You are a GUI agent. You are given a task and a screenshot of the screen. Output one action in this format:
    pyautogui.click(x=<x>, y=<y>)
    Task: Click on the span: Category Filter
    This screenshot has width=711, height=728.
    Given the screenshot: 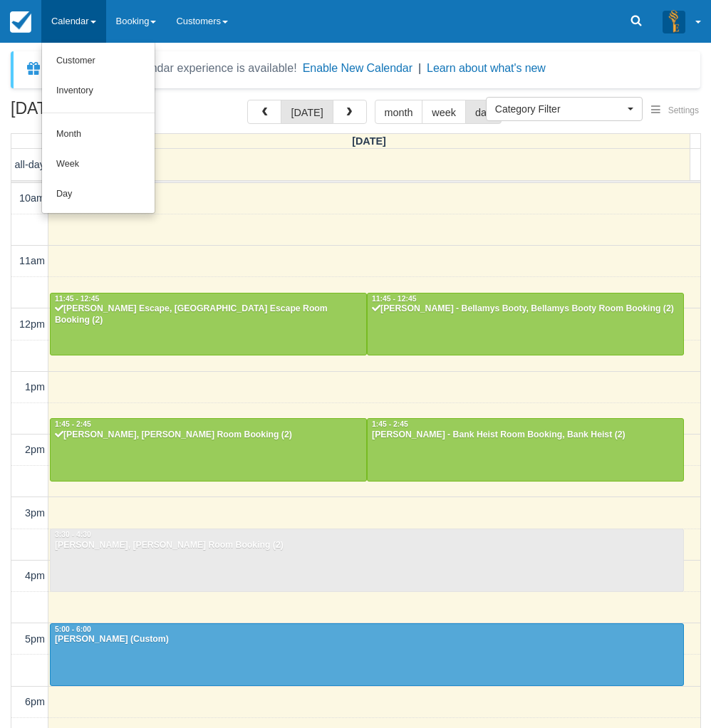 What is the action you would take?
    pyautogui.click(x=559, y=109)
    